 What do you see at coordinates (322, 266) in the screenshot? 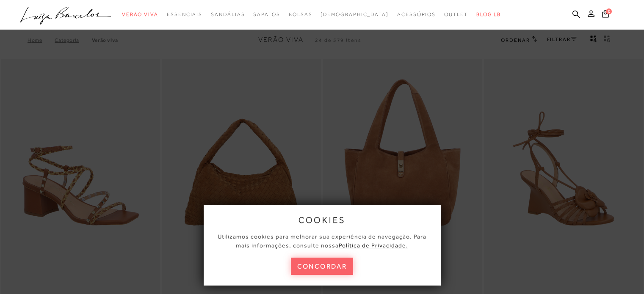
I see `button: concordar` at bounding box center [322, 266].